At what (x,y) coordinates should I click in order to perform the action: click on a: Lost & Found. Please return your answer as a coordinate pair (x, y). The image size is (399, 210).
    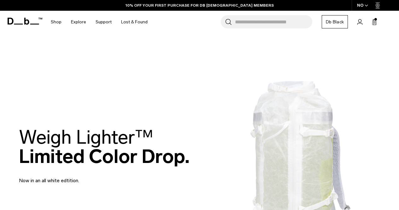
    Looking at the image, I should click on (134, 22).